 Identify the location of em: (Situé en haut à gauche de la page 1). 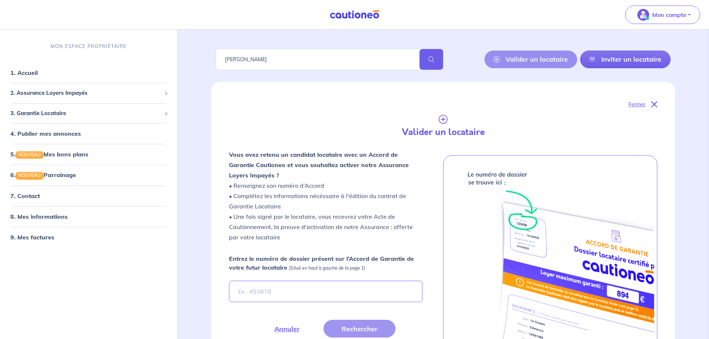
(327, 268).